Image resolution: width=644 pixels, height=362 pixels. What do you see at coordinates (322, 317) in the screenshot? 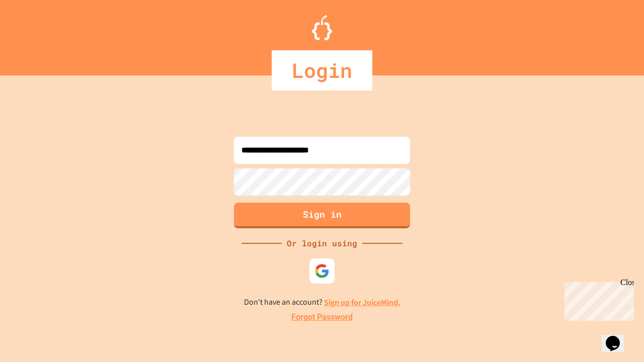
I see `a: Forgot Password` at bounding box center [322, 317].